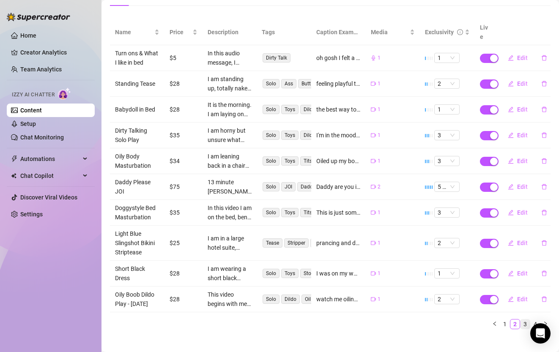  Describe the element at coordinates (447, 187) in the screenshot. I see `span: 5 🔥` at that location.